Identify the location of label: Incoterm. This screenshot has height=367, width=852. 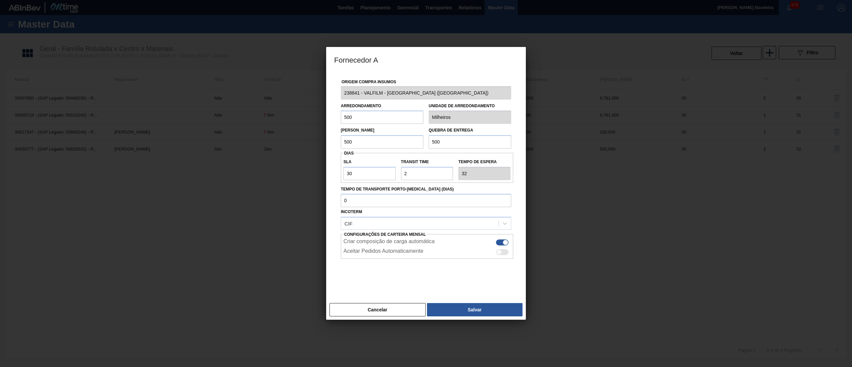
(351, 212).